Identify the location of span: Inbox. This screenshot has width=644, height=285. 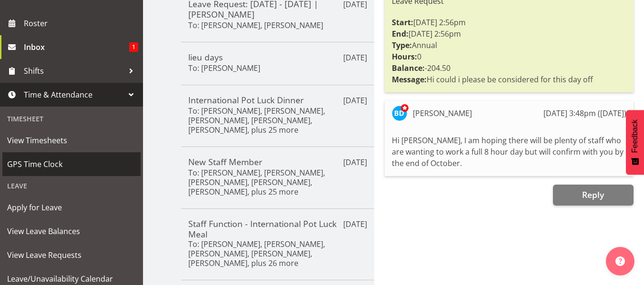
(77, 47).